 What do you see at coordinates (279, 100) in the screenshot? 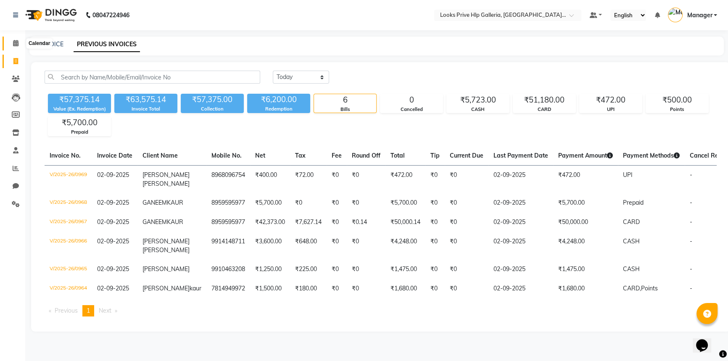
I see `div: ₹6,200.00` at bounding box center [279, 100].